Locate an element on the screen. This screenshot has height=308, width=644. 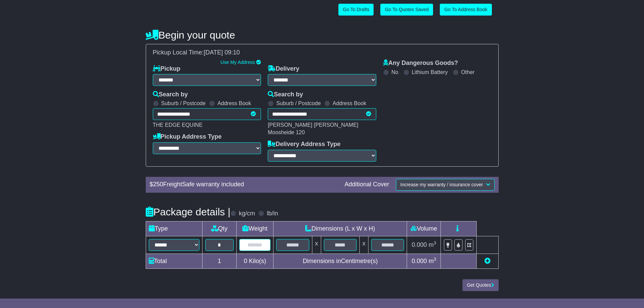
td: Weight is located at coordinates (255, 229).